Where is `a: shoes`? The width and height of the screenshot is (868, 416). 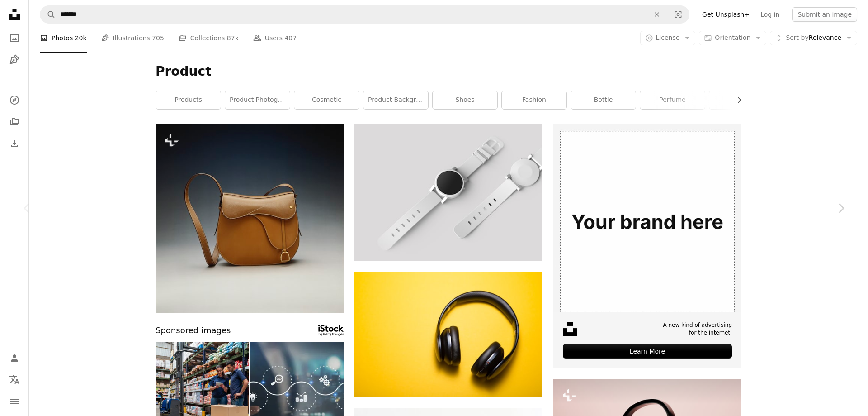
a: shoes is located at coordinates (465, 100).